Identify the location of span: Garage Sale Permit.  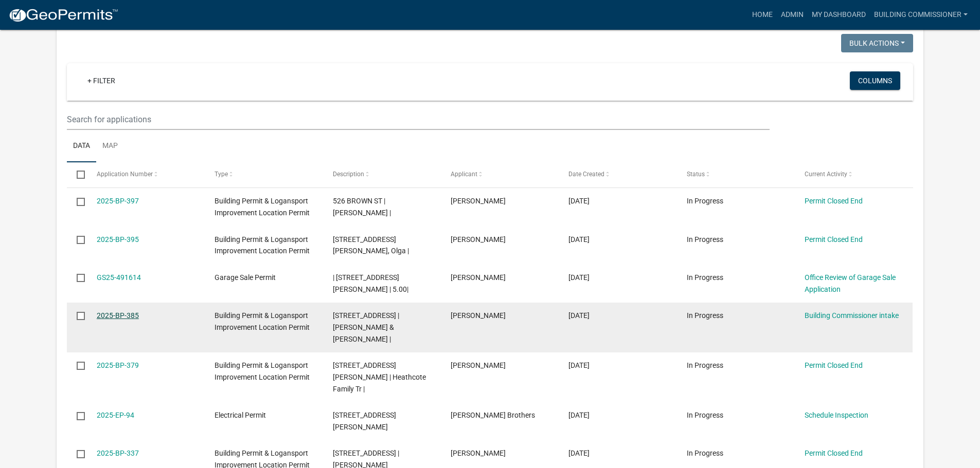
(245, 277).